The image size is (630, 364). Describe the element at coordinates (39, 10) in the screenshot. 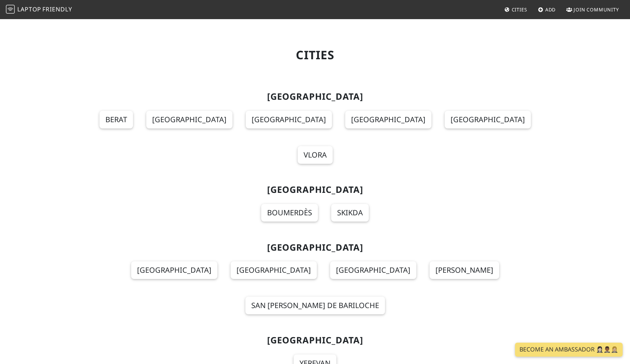

I see `a: LaptopFriendly LaptopFriendly` at that location.